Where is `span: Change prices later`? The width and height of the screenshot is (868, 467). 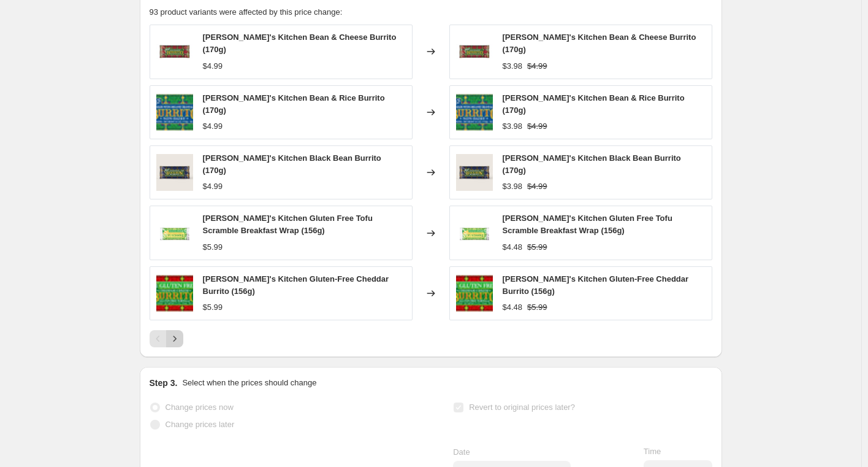
span: Change prices later is located at coordinates (200, 424).